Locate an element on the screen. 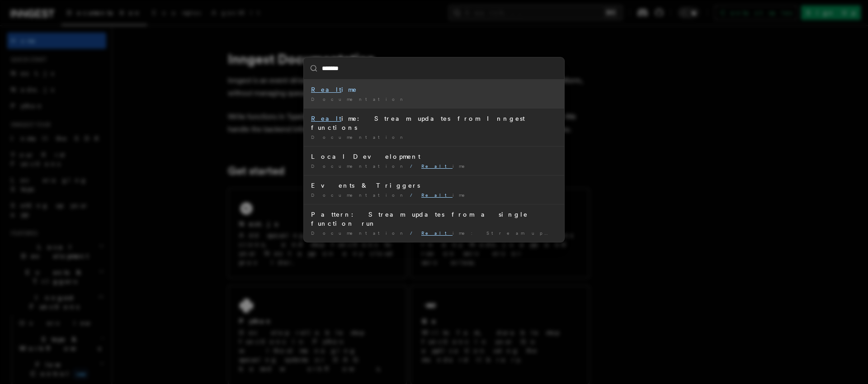 The height and width of the screenshot is (384, 868). div: Pattern: Stream updates from a single function run is located at coordinates (434, 218).